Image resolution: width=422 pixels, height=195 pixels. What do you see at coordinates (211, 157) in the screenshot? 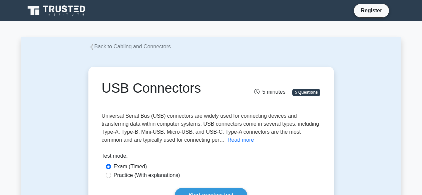
I see `div: Test mode:` at bounding box center [211, 157].